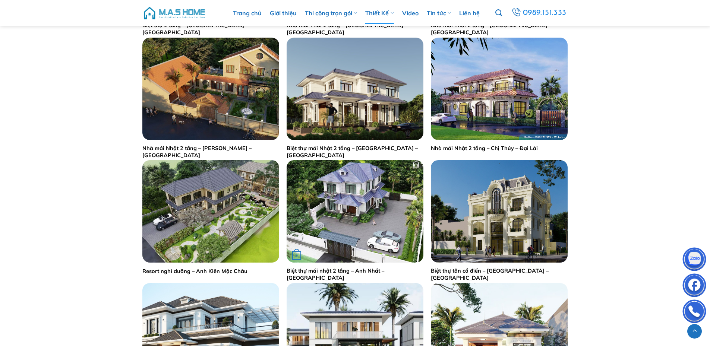  What do you see at coordinates (694, 287) in the screenshot?
I see `img: Facebook` at bounding box center [694, 287].